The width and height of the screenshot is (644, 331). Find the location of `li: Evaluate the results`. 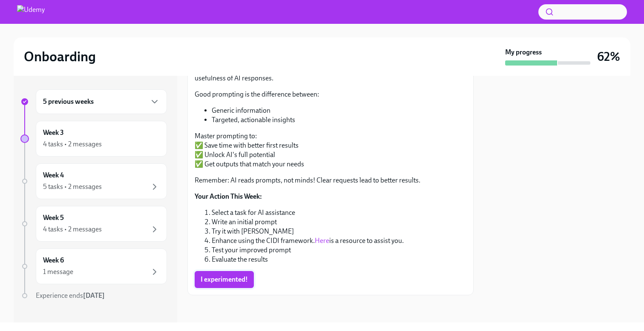

li: Evaluate the results is located at coordinates (339, 259).